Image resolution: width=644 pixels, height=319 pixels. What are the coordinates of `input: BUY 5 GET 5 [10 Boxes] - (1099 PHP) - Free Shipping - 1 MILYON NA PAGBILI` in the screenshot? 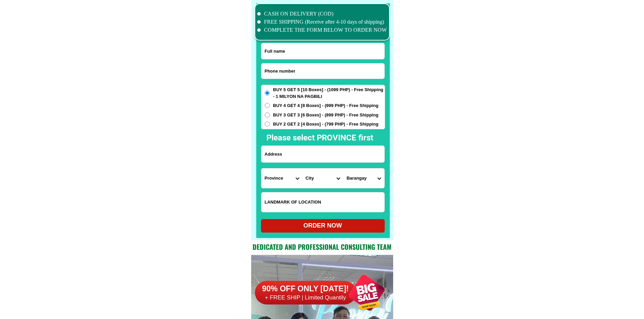 It's located at (267, 93).